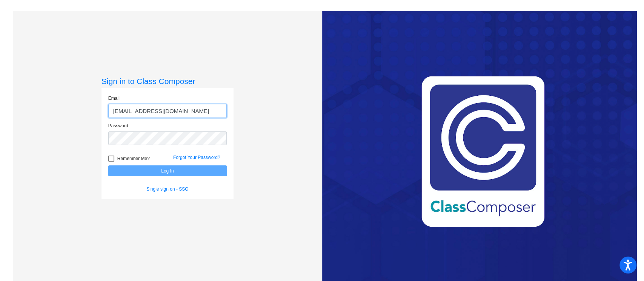 The image size is (644, 281). What do you see at coordinates (118, 126) in the screenshot?
I see `label: Password` at bounding box center [118, 126].